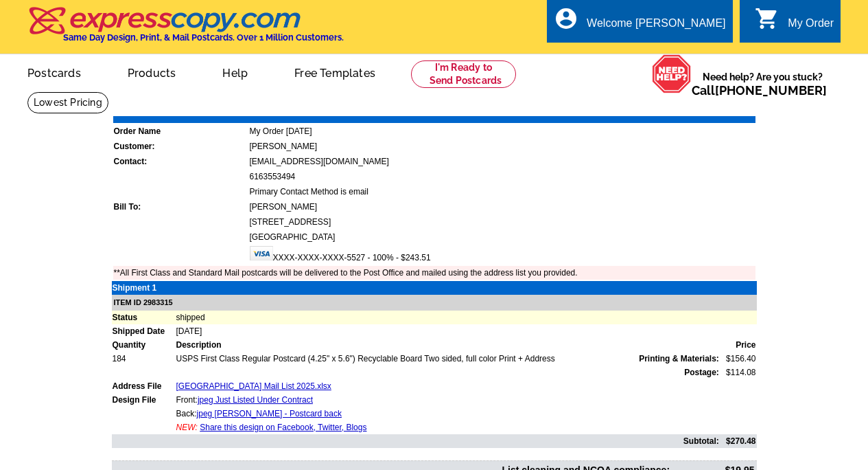  I want to click on td: Contact:, so click(180, 161).